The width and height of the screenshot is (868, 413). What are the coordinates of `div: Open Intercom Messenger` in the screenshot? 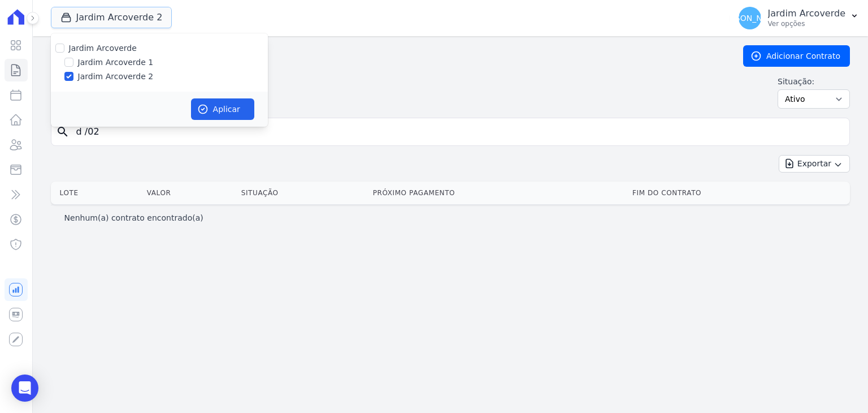 It's located at (25, 388).